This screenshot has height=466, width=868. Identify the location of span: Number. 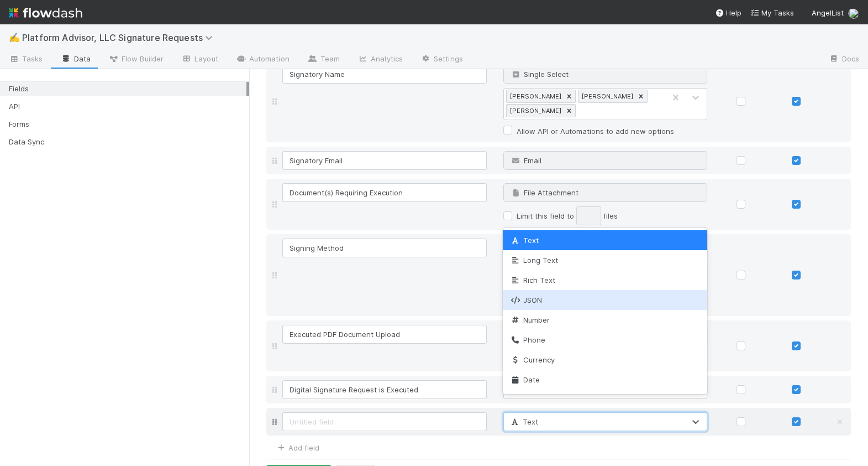
(530, 320).